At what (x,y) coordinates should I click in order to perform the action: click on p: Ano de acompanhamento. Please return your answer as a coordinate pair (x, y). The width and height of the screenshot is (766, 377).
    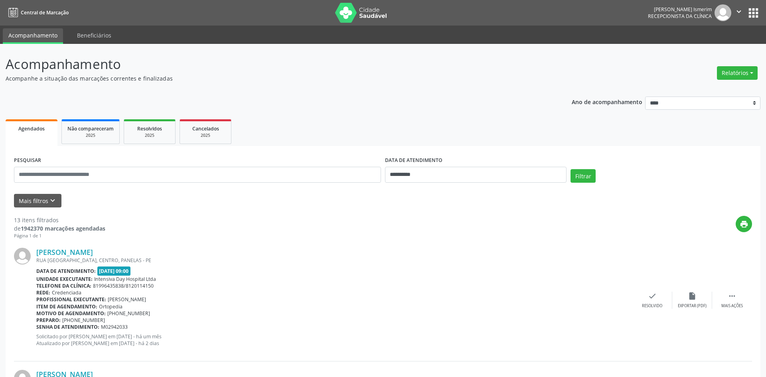
    Looking at the image, I should click on (607, 101).